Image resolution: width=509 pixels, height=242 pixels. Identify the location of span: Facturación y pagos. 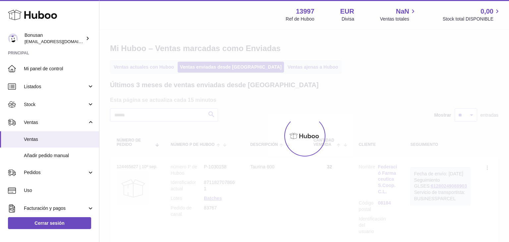
(55, 208).